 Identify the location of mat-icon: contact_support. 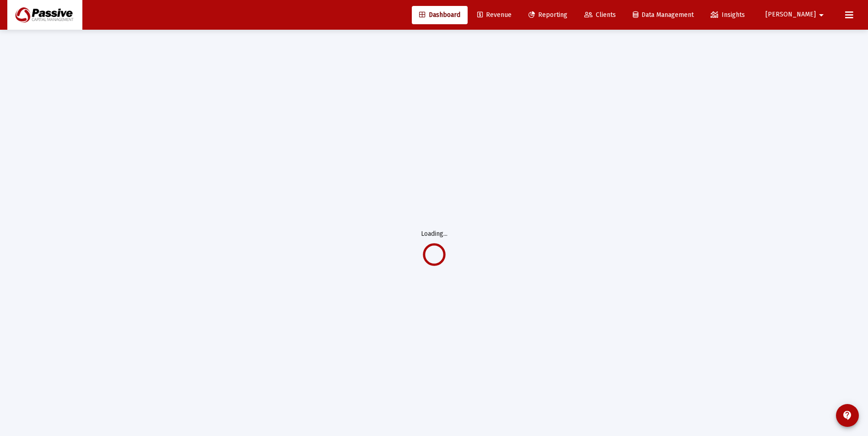
(847, 415).